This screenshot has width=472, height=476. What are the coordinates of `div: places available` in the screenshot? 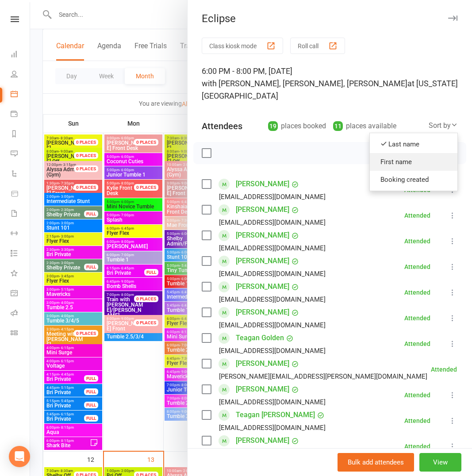 It's located at (365, 126).